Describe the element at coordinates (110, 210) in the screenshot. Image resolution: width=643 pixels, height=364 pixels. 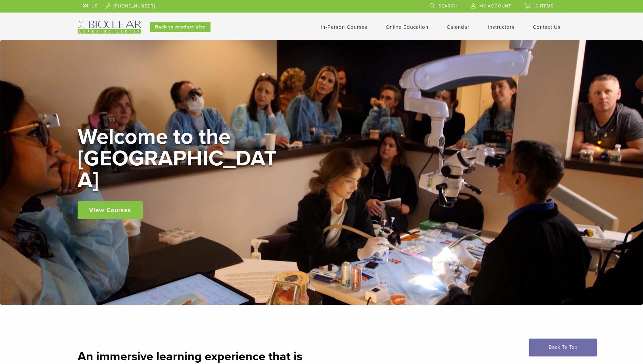
I see `a: View Courses` at that location.